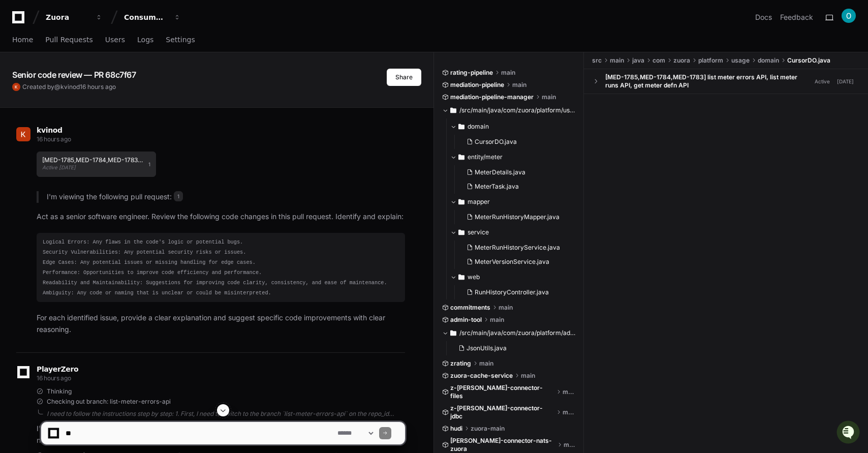  I want to click on span: java, so click(638, 60).